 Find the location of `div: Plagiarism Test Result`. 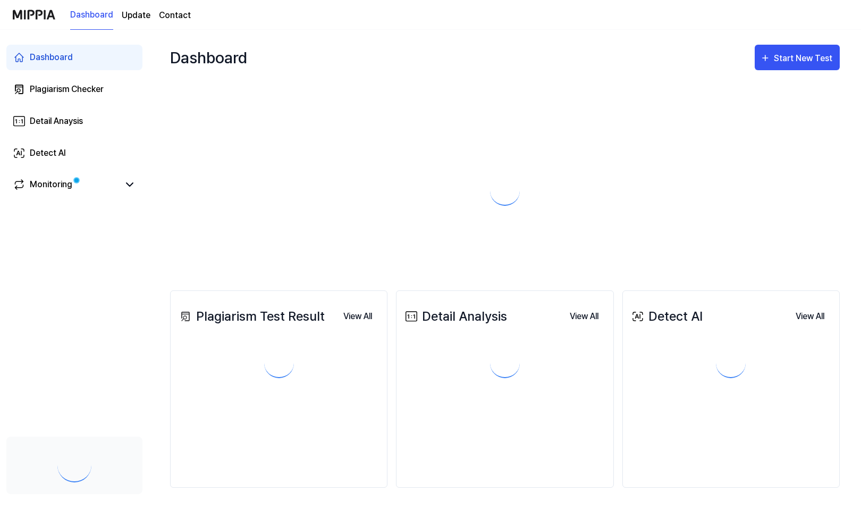

div: Plagiarism Test Result is located at coordinates (251, 316).